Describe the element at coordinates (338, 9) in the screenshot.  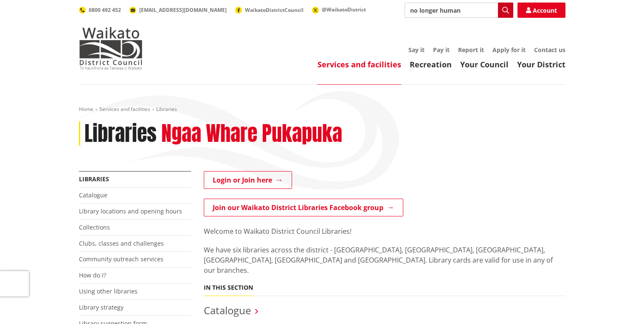
I see `a: @WaikatoDistrict` at that location.